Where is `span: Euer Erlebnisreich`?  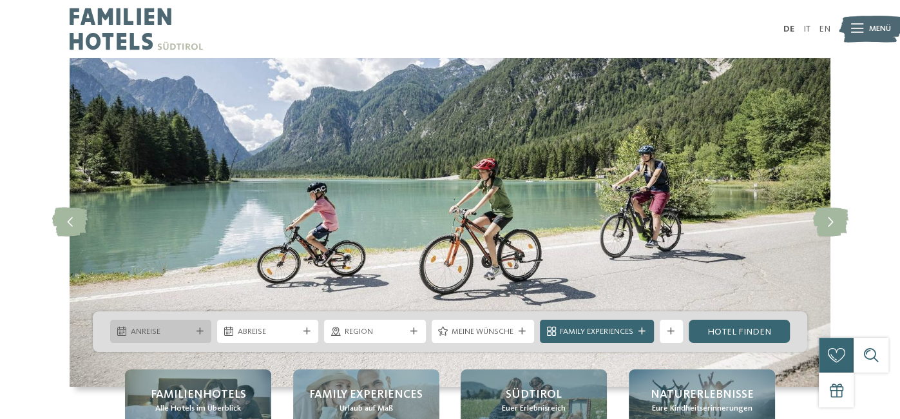 span: Euer Erlebnisreich is located at coordinates (533, 408).